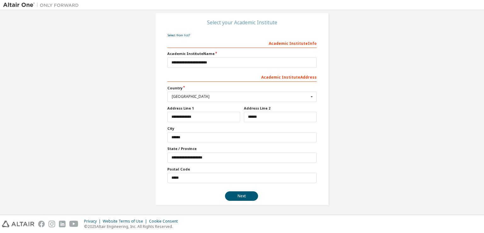 The image size is (484, 233). I want to click on div: Academic Institute Info, so click(242, 43).